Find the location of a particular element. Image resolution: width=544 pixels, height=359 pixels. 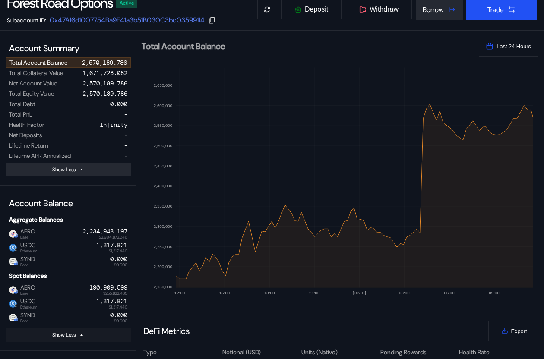

text: 2,450,000 is located at coordinates (163, 166).